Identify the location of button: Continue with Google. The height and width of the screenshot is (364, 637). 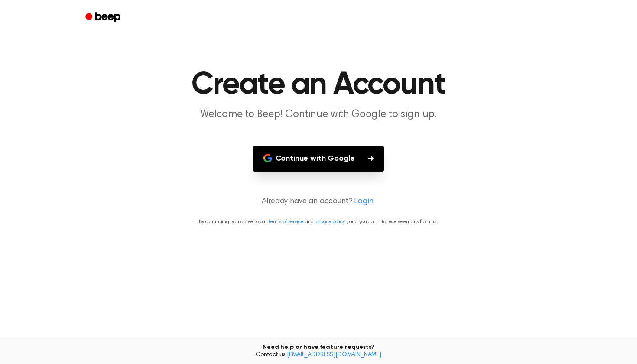
(318, 159).